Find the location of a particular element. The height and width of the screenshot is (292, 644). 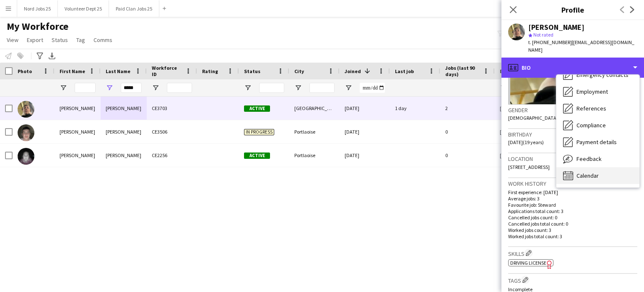

div: 2 is located at coordinates (468, 108).